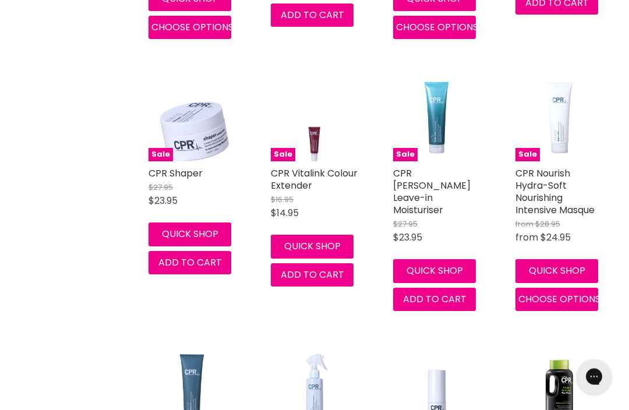  Describe the element at coordinates (282, 200) in the screenshot. I see `span: $16.95` at that location.